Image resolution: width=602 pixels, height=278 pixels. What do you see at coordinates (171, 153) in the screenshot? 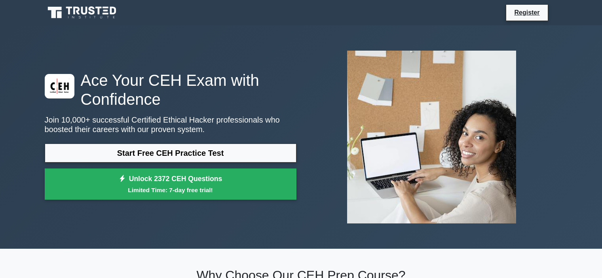
I see `a: Start Free CEH Practice Test` at bounding box center [171, 153].